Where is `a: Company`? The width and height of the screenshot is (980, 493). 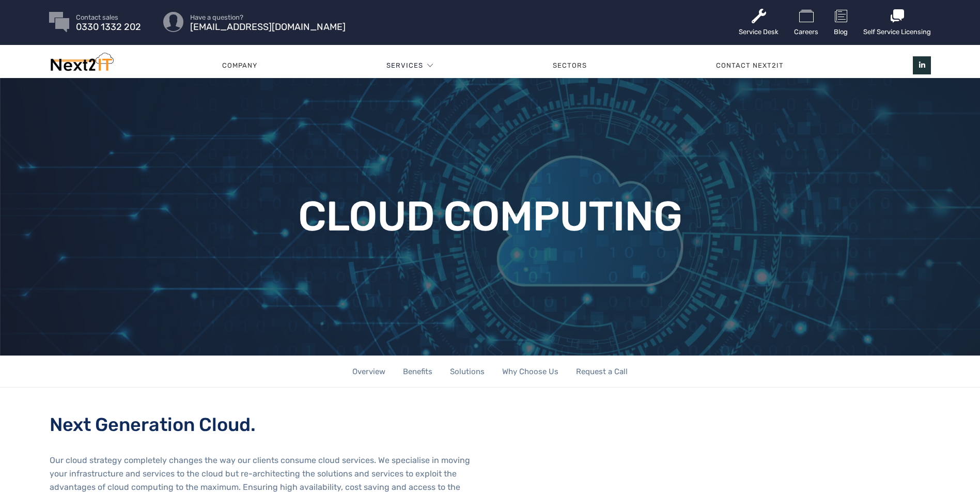 a: Company is located at coordinates (240, 66).